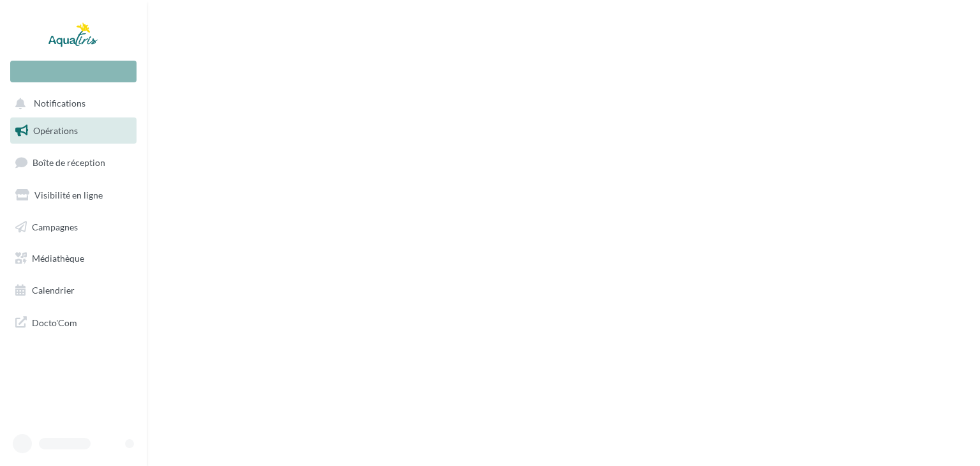 The height and width of the screenshot is (466, 980). What do you see at coordinates (54, 322) in the screenshot?
I see `span: Docto'Com` at bounding box center [54, 322].